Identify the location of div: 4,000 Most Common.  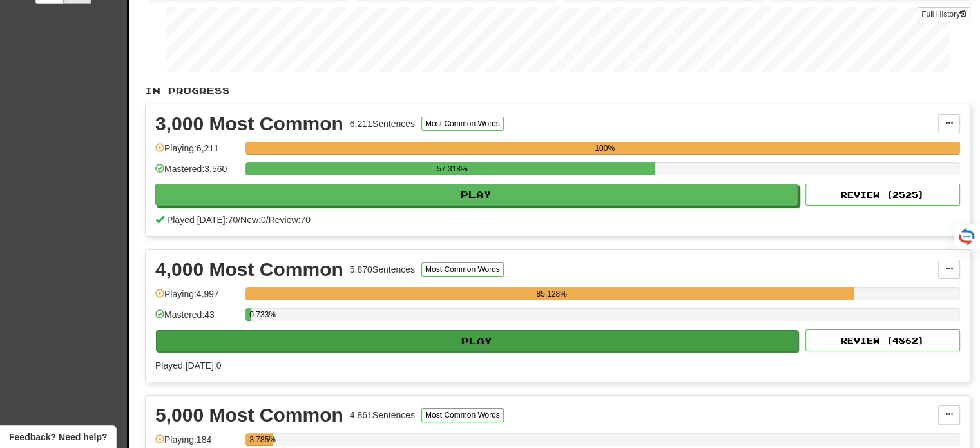
(250, 270).